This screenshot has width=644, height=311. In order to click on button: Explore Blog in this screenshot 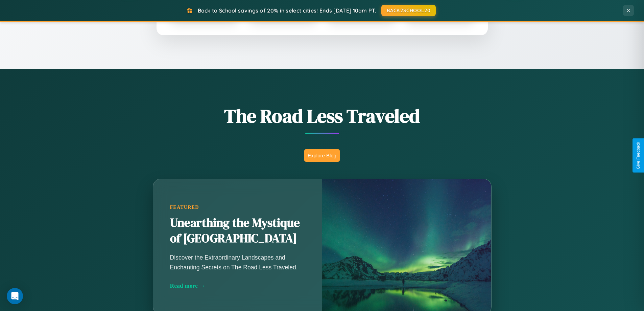, I will do `click(322, 156)`.